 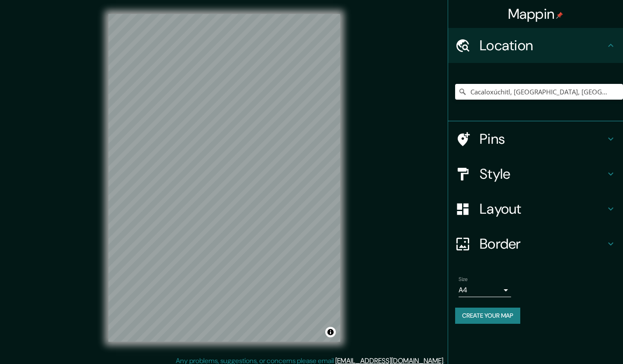 What do you see at coordinates (536, 209) in the screenshot?
I see `div: Layout` at bounding box center [536, 209].